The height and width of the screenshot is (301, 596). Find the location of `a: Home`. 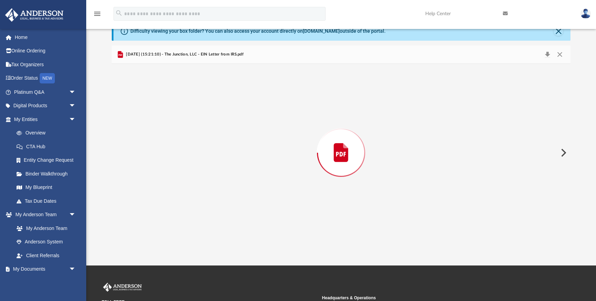

a: Home is located at coordinates (46, 37).